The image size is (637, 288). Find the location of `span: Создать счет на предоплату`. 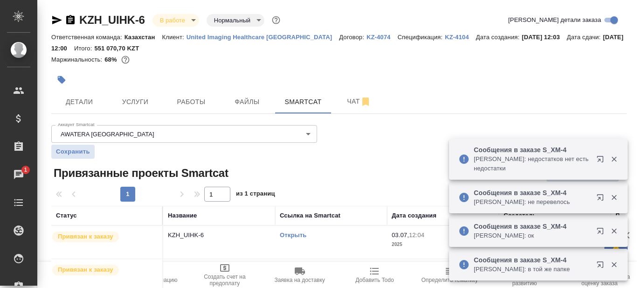

span: Создать счет на предоплату is located at coordinates (225, 280).